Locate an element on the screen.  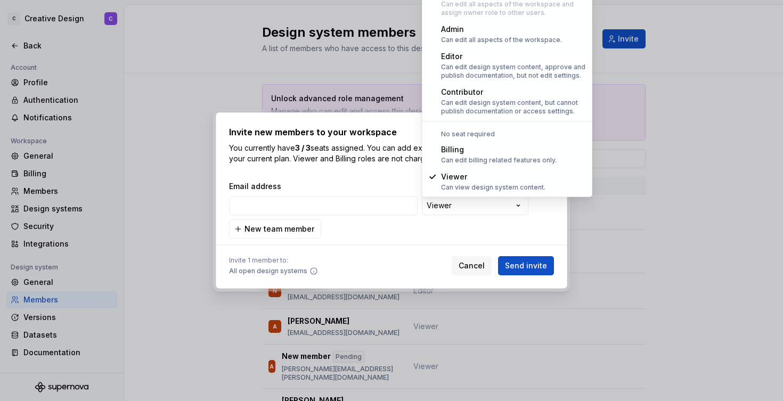
div: No seat required is located at coordinates (507, 134).